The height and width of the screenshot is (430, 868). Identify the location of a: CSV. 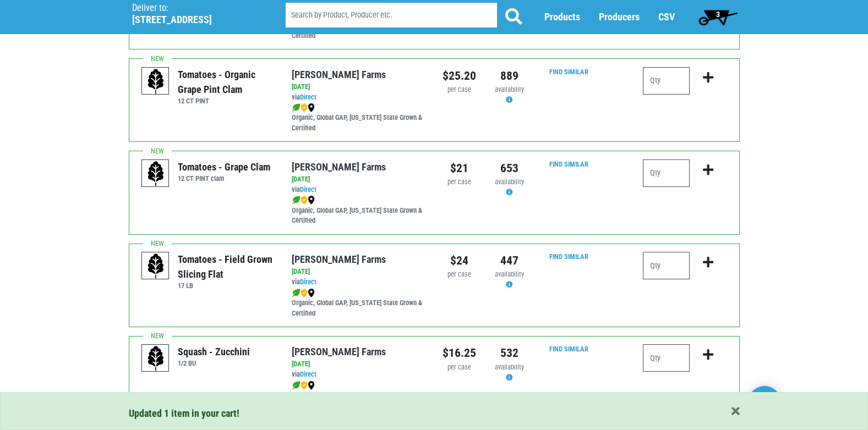
(666, 17).